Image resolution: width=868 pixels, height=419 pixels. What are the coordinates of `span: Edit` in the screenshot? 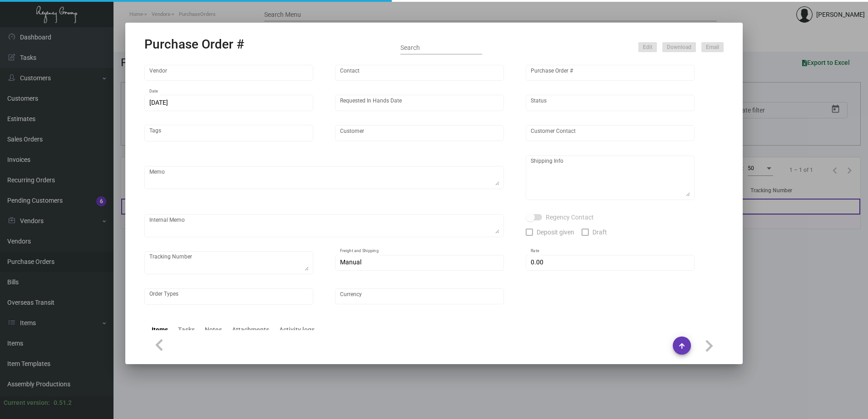 It's located at (648, 47).